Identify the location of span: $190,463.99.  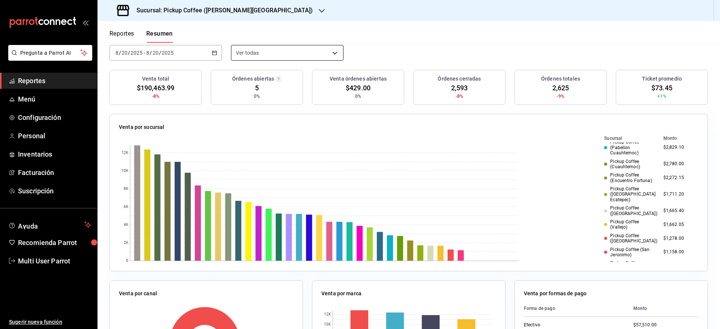
(156, 88).